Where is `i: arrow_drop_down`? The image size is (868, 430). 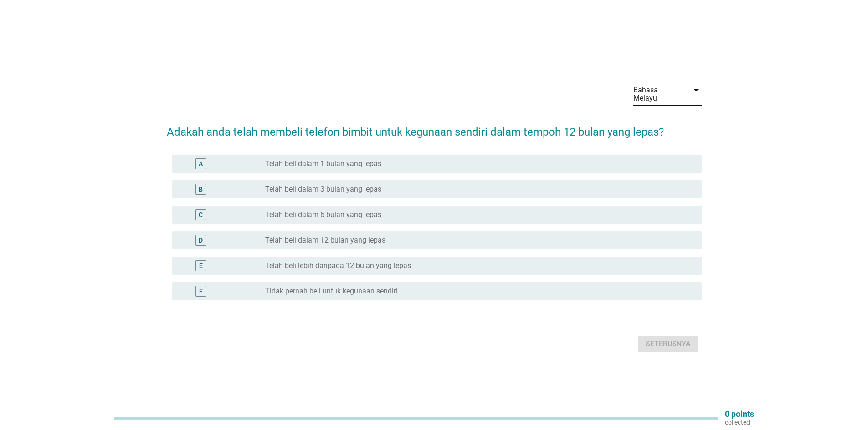
i: arrow_drop_down is located at coordinates (696, 90).